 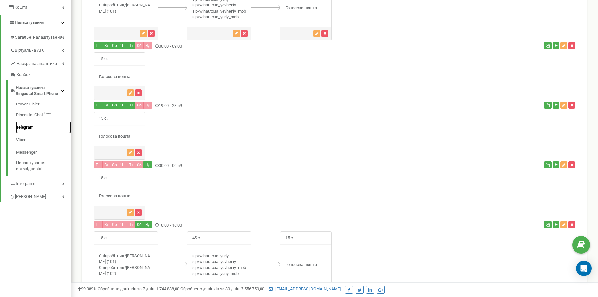 What do you see at coordinates (196, 238) in the screenshot?
I see `span: 45 с.` at bounding box center [196, 238].